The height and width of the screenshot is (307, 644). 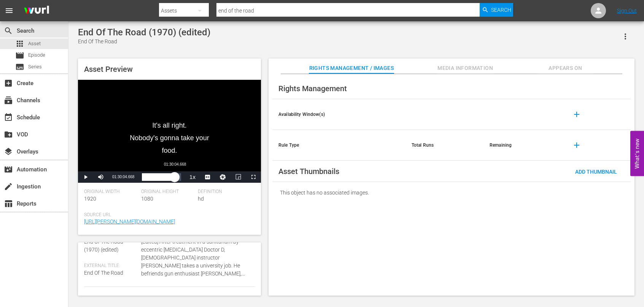 What do you see at coordinates (596, 171) in the screenshot?
I see `button: Add Thumbnail` at bounding box center [596, 171].